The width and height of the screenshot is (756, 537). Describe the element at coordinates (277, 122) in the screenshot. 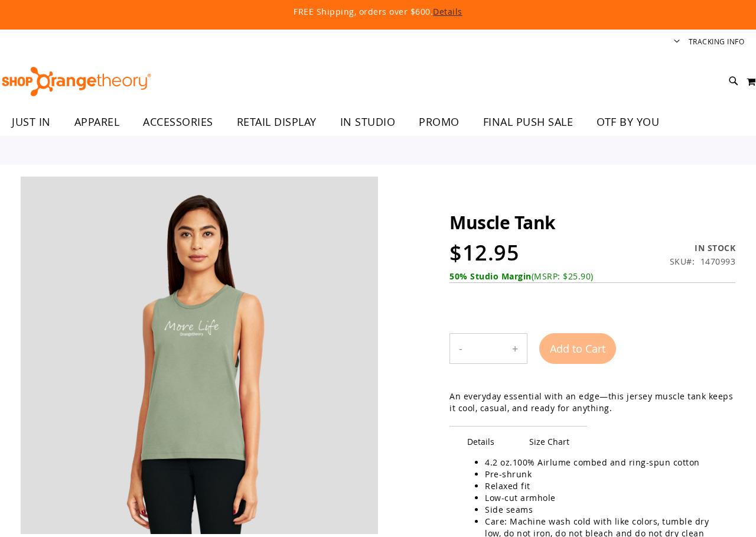

I see `a: RETAIL DISPLAY` at that location.